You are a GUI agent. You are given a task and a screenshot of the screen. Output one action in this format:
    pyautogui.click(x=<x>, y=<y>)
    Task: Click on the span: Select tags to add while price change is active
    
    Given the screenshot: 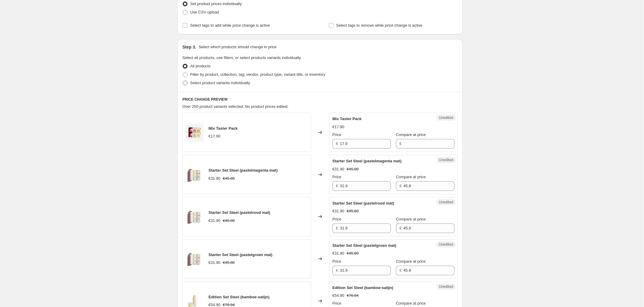 What is the action you would take?
    pyautogui.click(x=230, y=25)
    